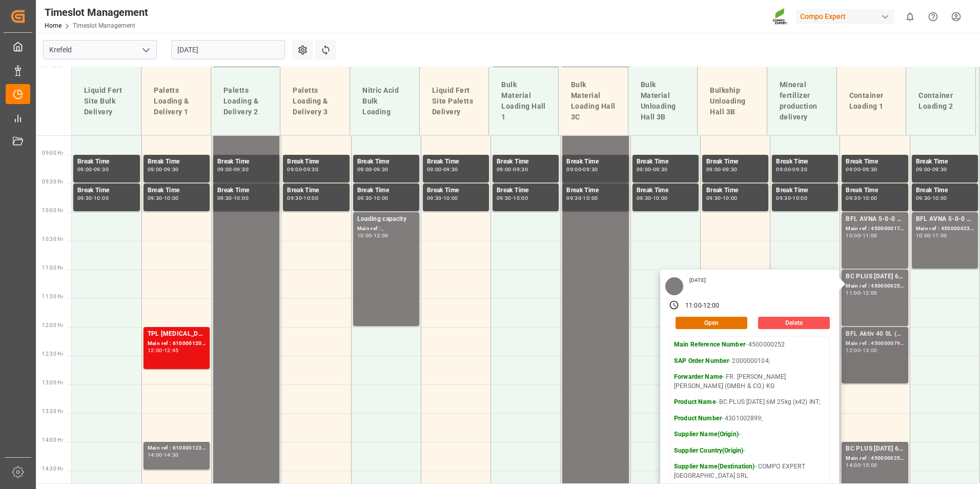 The image size is (980, 489). What do you see at coordinates (749, 361) in the screenshot?
I see `p: - 2000000104;` at bounding box center [749, 361].